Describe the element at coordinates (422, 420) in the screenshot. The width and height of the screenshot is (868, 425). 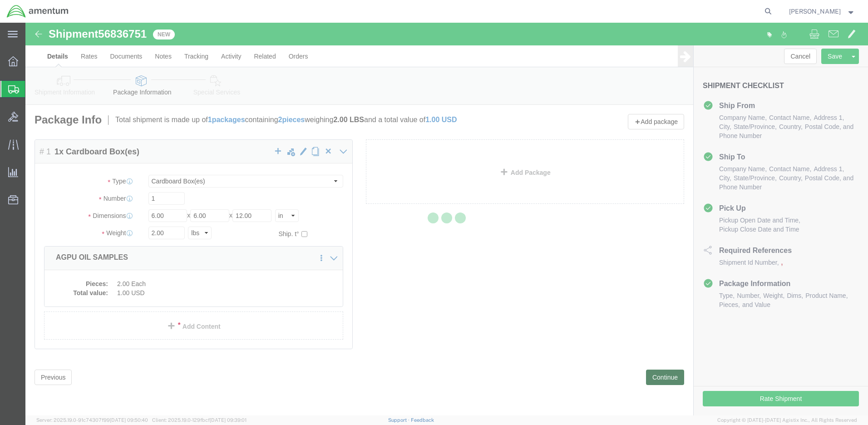
I see `a: Feedback` at that location.